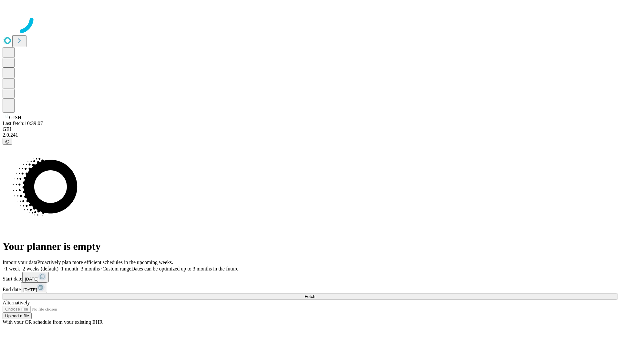 This screenshot has height=349, width=620. I want to click on div: Start date, so click(310, 277).